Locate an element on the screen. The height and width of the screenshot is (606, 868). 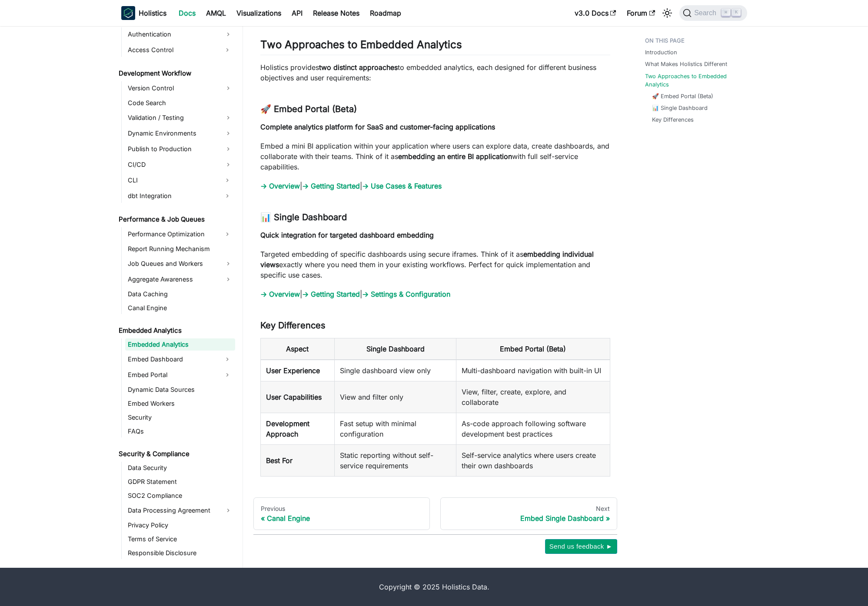
td: Multi-dashboard navigation with built-in UI is located at coordinates (533, 371).